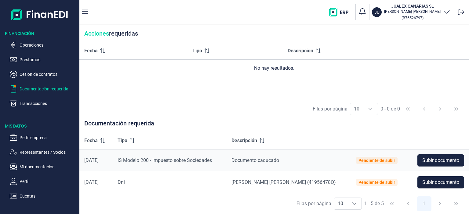 The image size is (469, 214). I want to click on button: Mi documentación, so click(43, 167).